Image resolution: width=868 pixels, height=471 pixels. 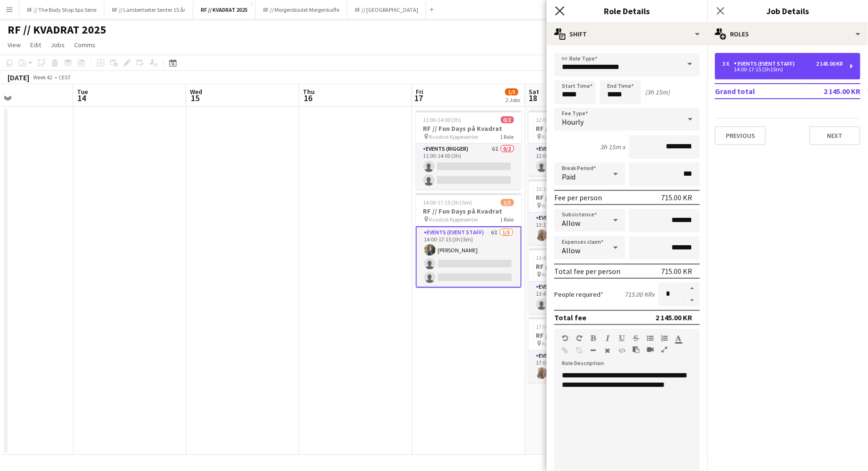 What do you see at coordinates (302, 10) in the screenshot?
I see `button: RF // Morgenbladet Morgenkaffe` at bounding box center [302, 10].